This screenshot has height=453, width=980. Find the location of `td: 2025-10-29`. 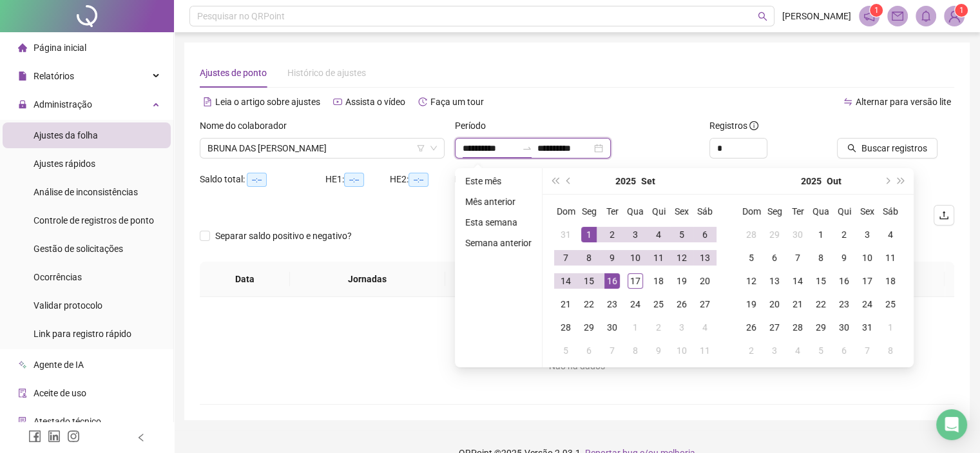

td: 2025-10-29 is located at coordinates (821, 327).